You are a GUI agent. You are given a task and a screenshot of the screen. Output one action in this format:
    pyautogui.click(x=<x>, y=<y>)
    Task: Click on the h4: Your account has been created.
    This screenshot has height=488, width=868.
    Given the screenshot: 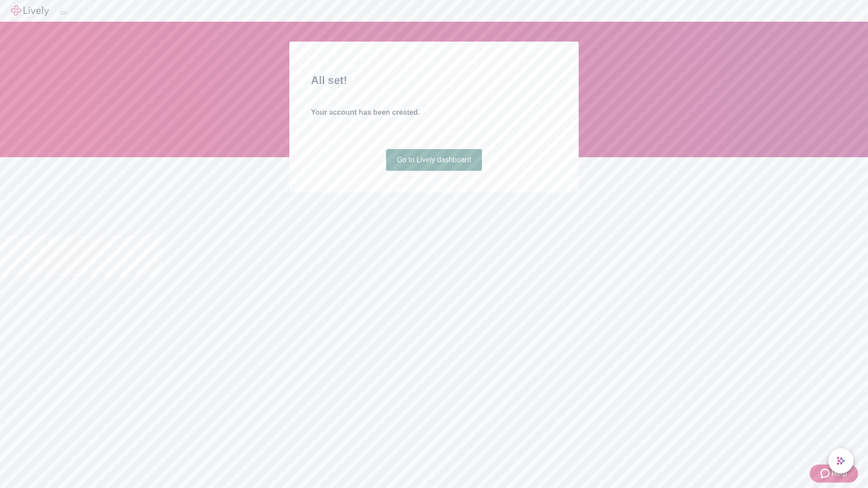 What is the action you would take?
    pyautogui.click(x=434, y=113)
    